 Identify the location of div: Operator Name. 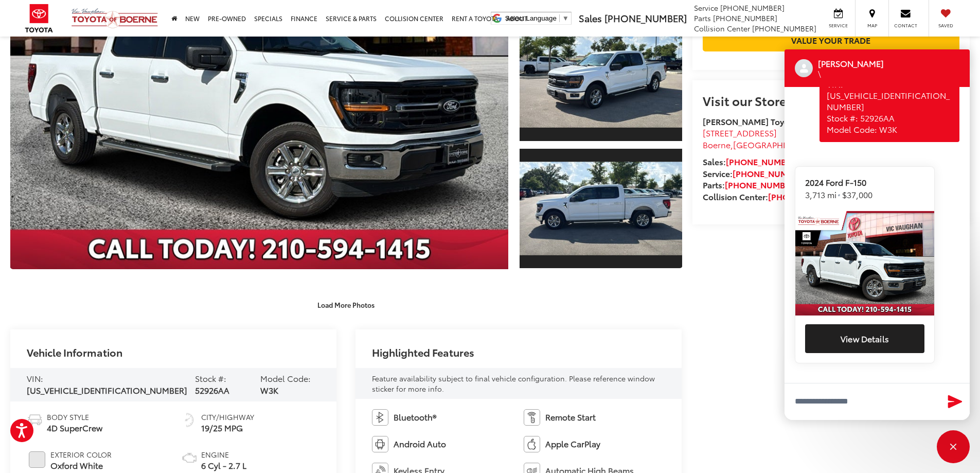
(857, 63).